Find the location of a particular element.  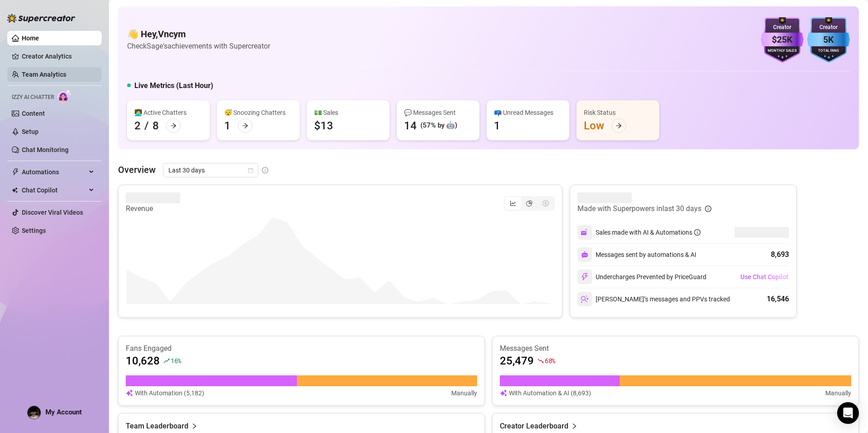

span: 16 % is located at coordinates (175, 360).